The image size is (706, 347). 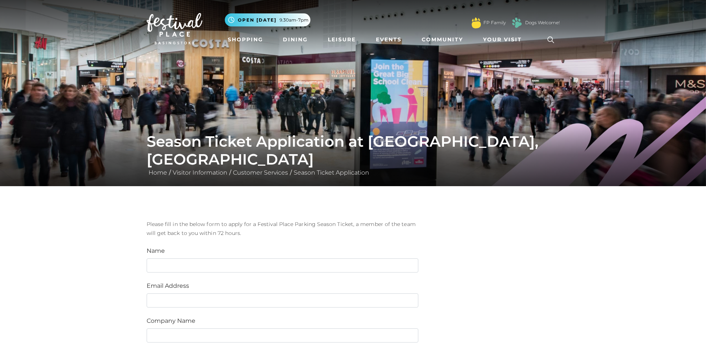 What do you see at coordinates (245, 39) in the screenshot?
I see `a: Shopping` at bounding box center [245, 39].